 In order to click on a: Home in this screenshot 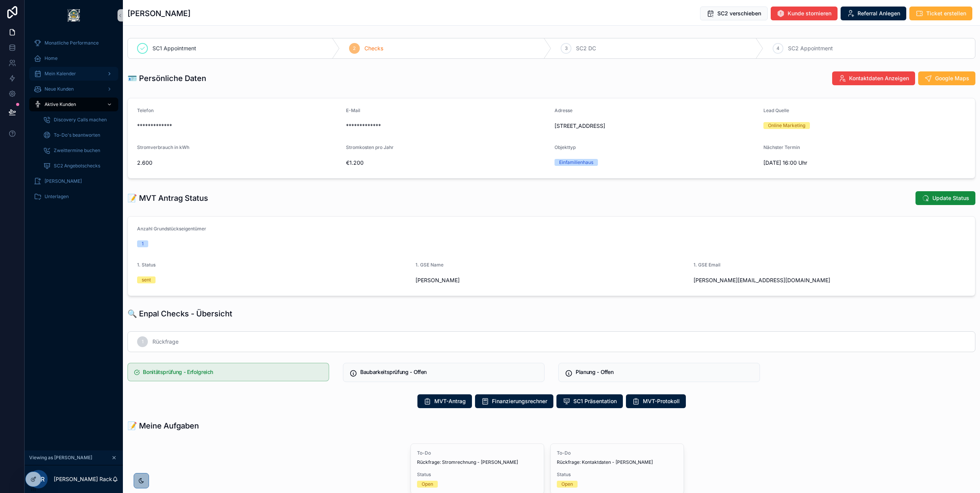, I will do `click(74, 59)`.